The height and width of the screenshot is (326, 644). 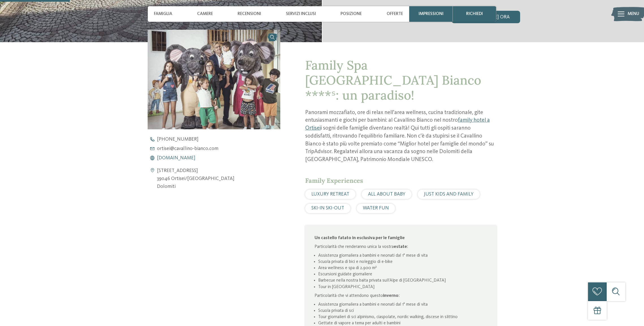 What do you see at coordinates (431, 14) in the screenshot?
I see `span: Impressioni` at bounding box center [431, 14].